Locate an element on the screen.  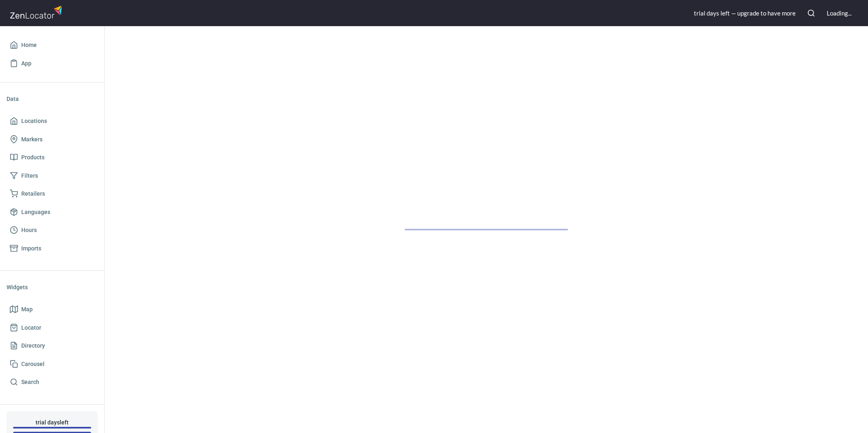
span: Products is located at coordinates (33, 157).